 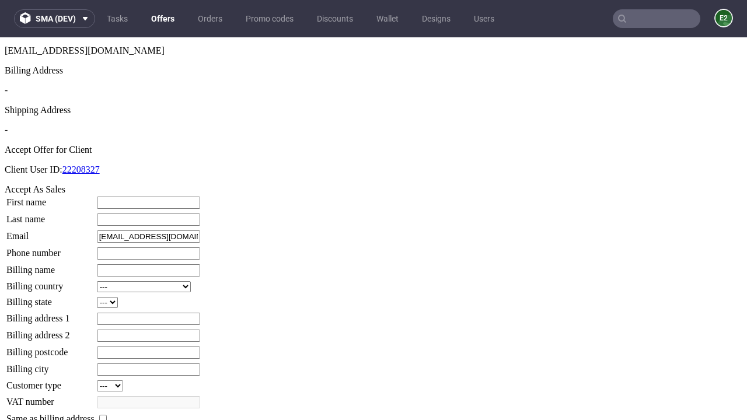 What do you see at coordinates (50, 298) in the screenshot?
I see `td: Billing address 2` at bounding box center [50, 298].